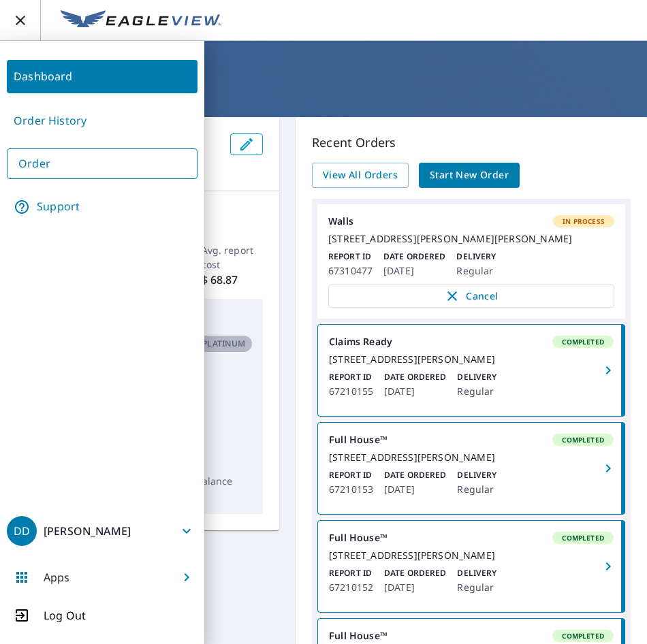  Describe the element at coordinates (351, 489) in the screenshot. I see `p: 67210153` at that location.